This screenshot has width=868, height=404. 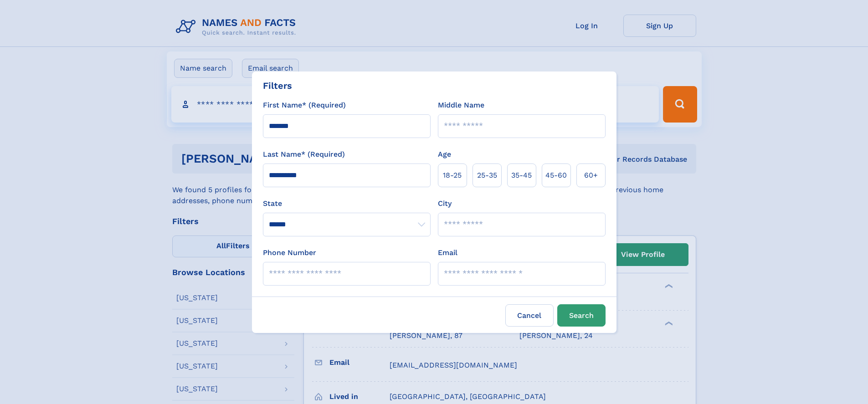 I want to click on label: First Name* (Required), so click(x=304, y=105).